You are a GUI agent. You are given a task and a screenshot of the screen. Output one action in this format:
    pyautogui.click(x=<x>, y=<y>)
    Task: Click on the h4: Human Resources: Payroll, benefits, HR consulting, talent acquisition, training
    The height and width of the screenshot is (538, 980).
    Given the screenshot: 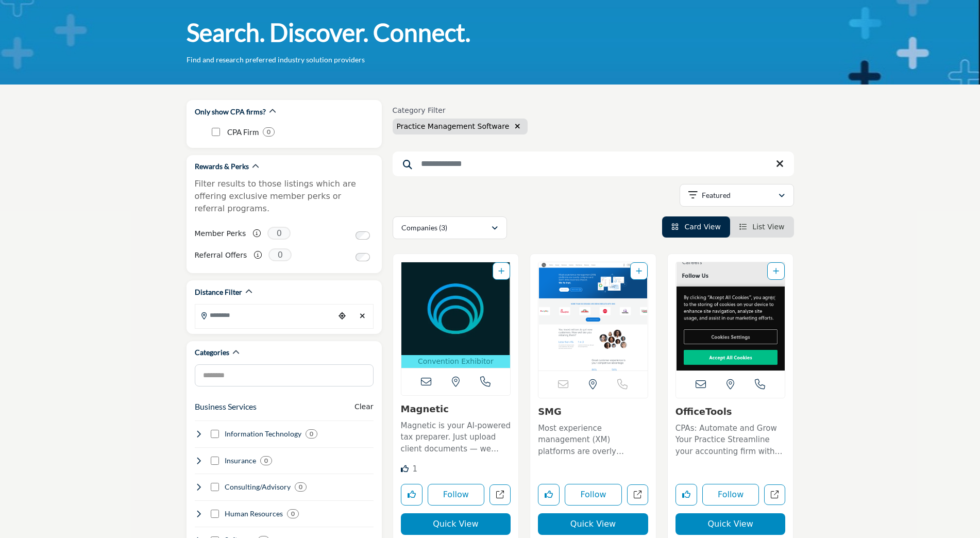 What is the action you would take?
    pyautogui.click(x=254, y=514)
    